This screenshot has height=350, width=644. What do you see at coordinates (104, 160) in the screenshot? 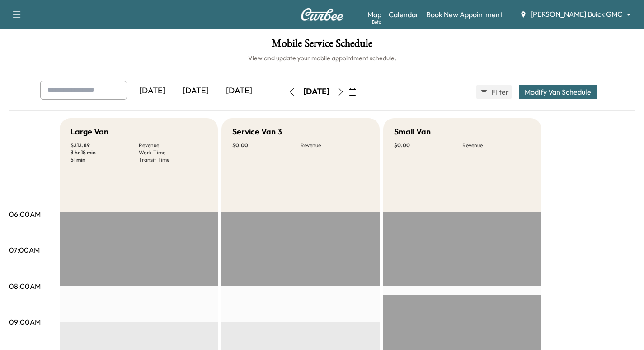
I see `p: 51 min` at bounding box center [104, 160].